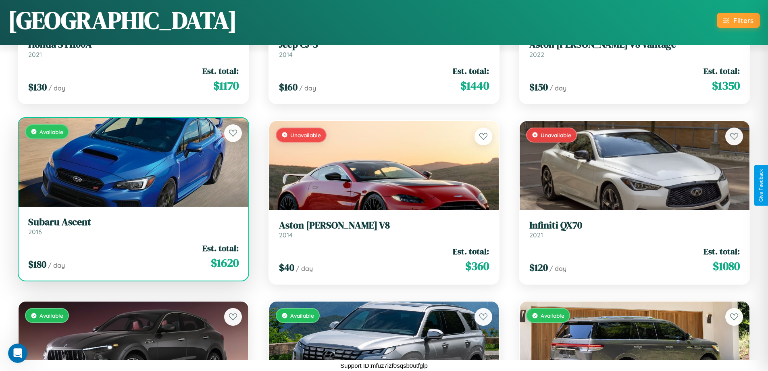  Describe the element at coordinates (744, 20) in the screenshot. I see `div: Filters` at that location.